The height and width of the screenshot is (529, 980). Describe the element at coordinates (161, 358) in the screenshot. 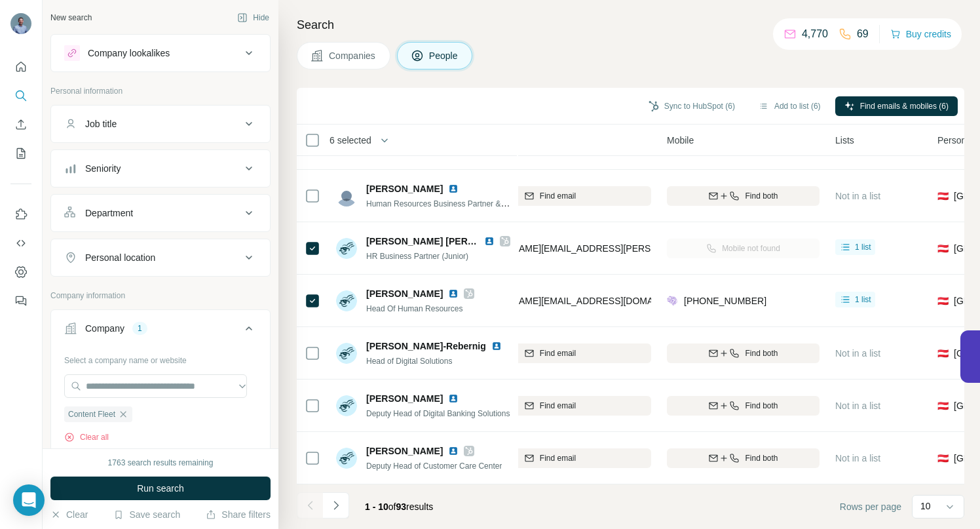

I see `div: Select a company name or website` at that location.